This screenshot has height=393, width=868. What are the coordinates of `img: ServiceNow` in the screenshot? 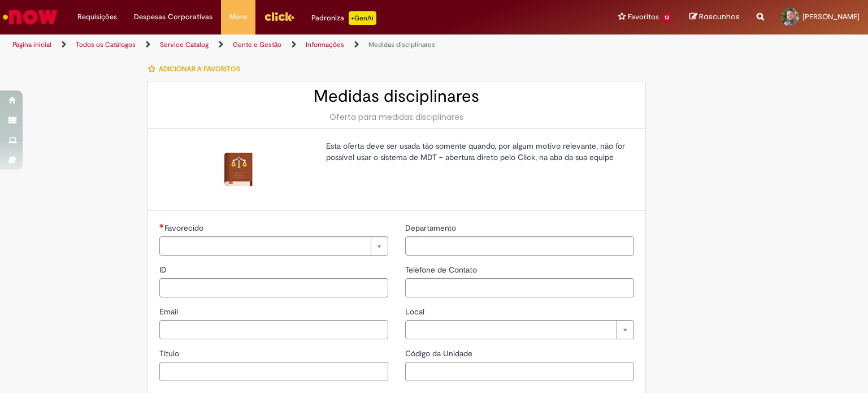 It's located at (30, 17).